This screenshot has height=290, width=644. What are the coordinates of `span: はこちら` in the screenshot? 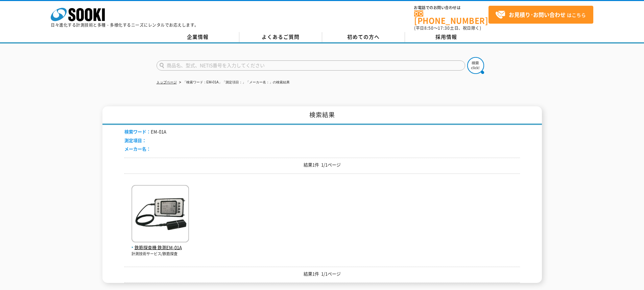 It's located at (540, 15).